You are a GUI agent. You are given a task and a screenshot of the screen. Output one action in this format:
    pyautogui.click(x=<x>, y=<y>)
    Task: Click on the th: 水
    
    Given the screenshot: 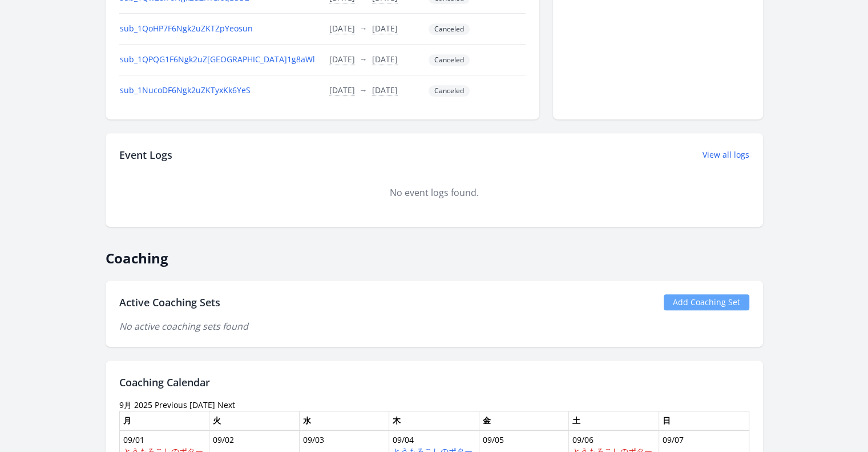 What is the action you would take?
    pyautogui.click(x=344, y=420)
    